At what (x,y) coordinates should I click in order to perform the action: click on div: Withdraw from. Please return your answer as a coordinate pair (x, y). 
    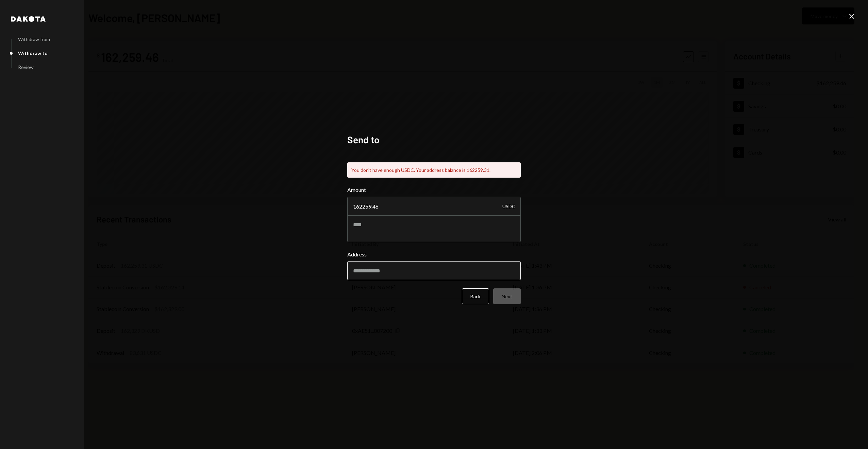
    Looking at the image, I should click on (34, 39).